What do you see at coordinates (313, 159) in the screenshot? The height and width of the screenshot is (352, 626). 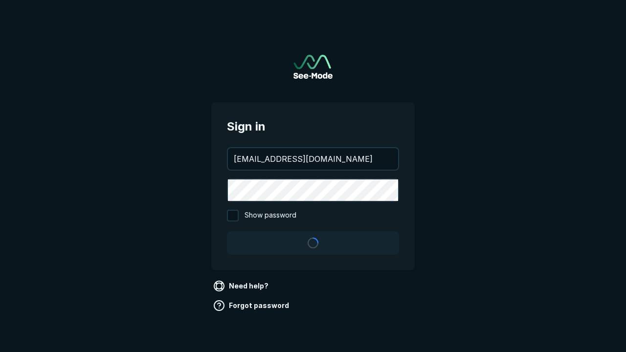 I see `input: your@email.com` at bounding box center [313, 159].